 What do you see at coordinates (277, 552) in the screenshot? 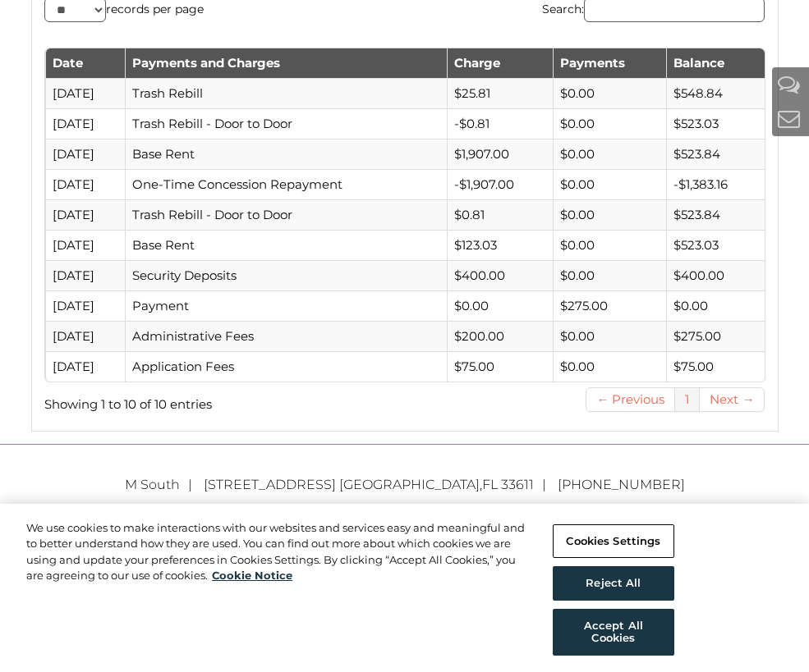
I see `div: We use cookies to make interactions with our websites and services easy and meaningful and to bet...` at bounding box center [277, 552].